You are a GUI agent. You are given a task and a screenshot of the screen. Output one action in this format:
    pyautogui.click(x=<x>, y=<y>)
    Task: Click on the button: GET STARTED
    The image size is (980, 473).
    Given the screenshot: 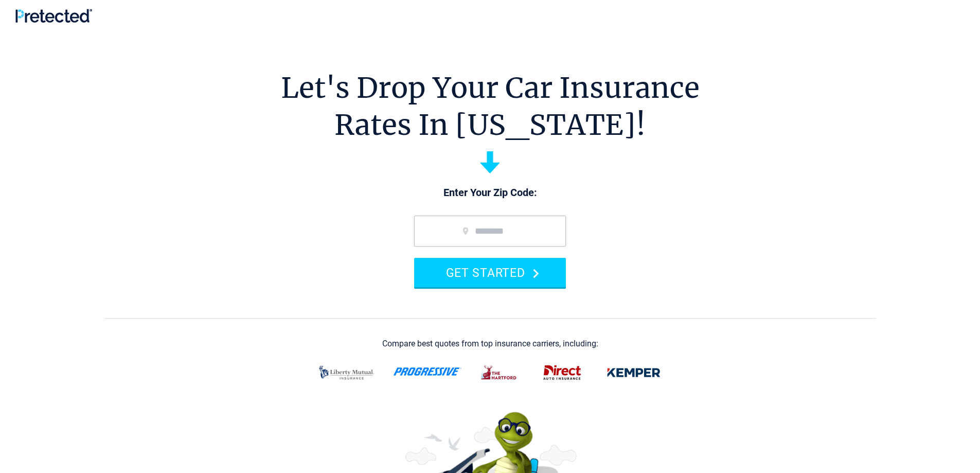 What is the action you would take?
    pyautogui.click(x=490, y=272)
    